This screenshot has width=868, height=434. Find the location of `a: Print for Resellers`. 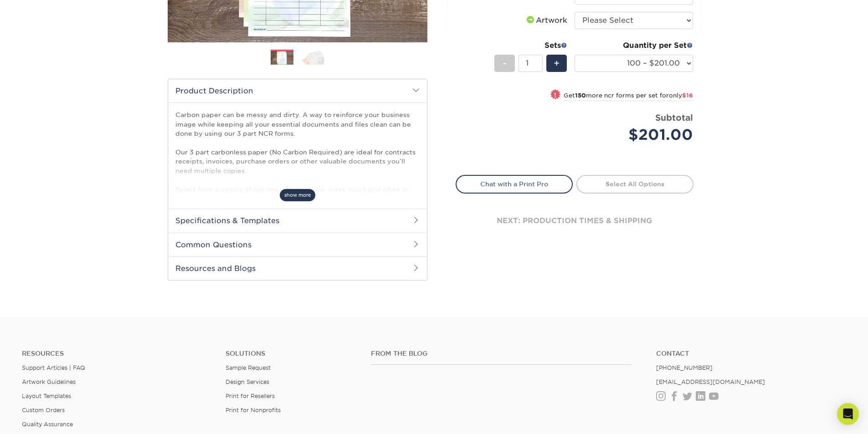

a: Print for Resellers is located at coordinates (250, 395).